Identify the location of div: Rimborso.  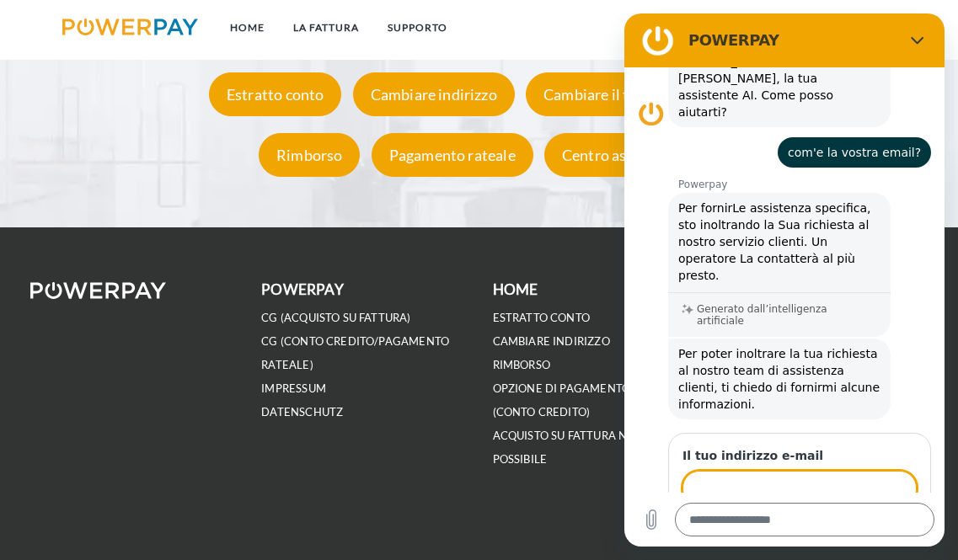
(309, 154).